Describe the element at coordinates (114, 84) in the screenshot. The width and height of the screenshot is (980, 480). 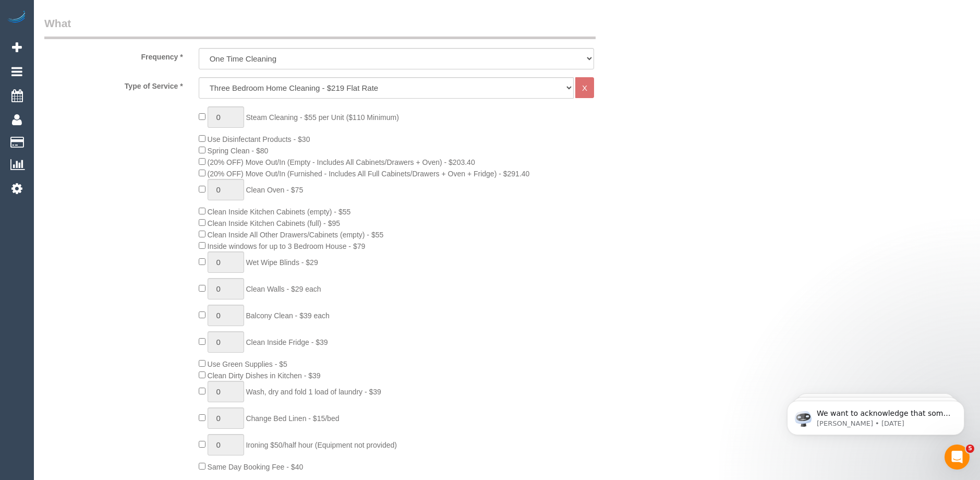
I see `label: Type of Service *` at that location.